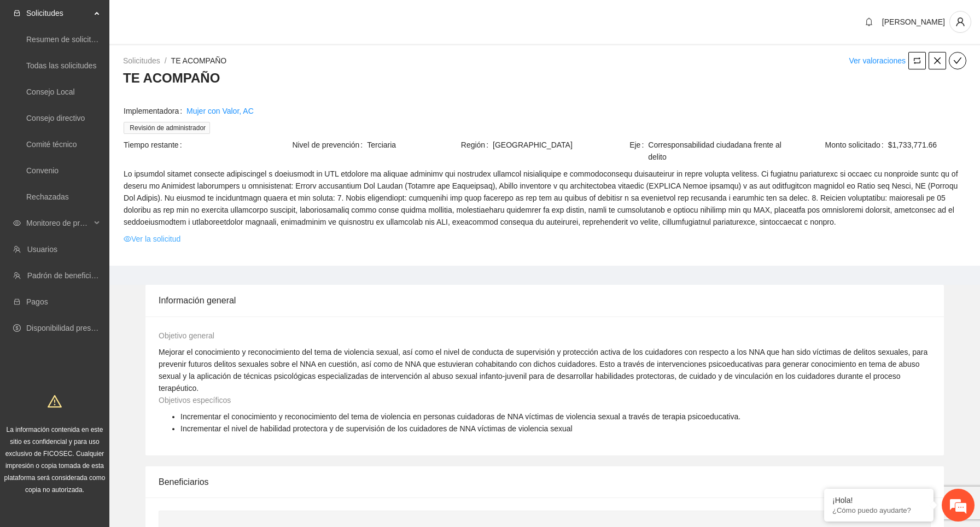 The height and width of the screenshot is (527, 980). What do you see at coordinates (121, 63) in the screenshot?
I see `div: Chatee con nosotros ahora` at bounding box center [121, 63].